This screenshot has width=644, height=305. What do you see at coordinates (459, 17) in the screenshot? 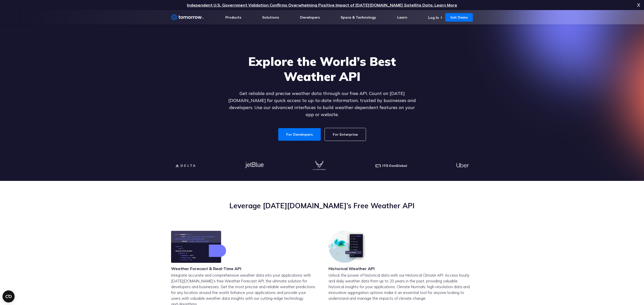
I see `a: Get Demo` at bounding box center [459, 17].